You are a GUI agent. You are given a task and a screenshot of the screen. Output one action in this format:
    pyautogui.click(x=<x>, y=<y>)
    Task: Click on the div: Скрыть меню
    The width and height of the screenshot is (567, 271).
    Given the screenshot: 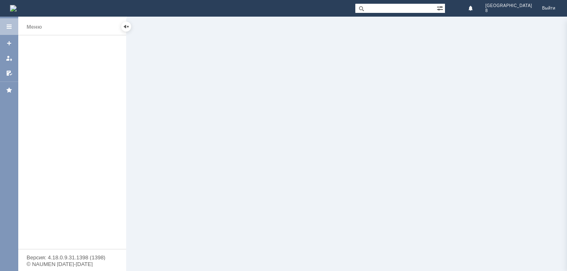 What is the action you would take?
    pyautogui.click(x=126, y=27)
    